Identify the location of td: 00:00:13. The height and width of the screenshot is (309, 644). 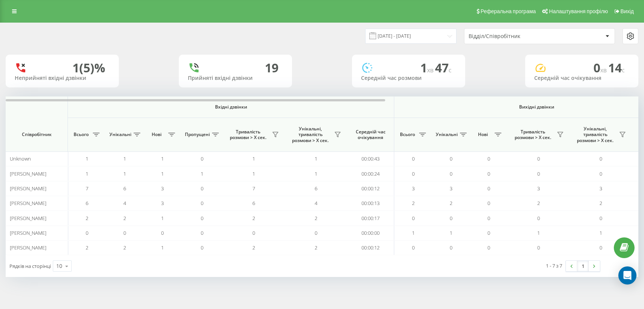
(370, 203).